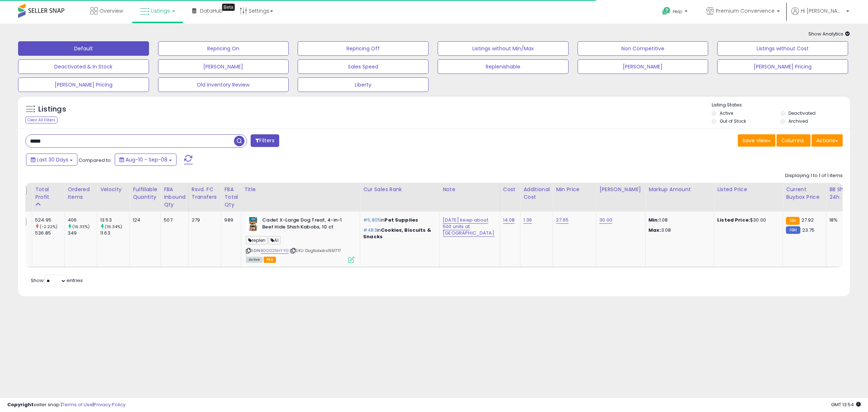 This screenshot has width=868, height=412. Describe the element at coordinates (84, 48) in the screenshot. I see `button: Default` at that location.